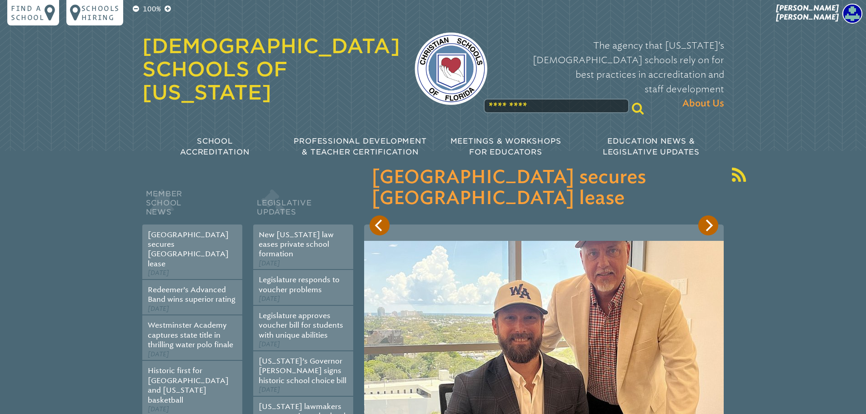 The height and width of the screenshot is (414, 866). I want to click on a: Westminster Academy captures state title in thrilling water polo finale, so click(191, 335).